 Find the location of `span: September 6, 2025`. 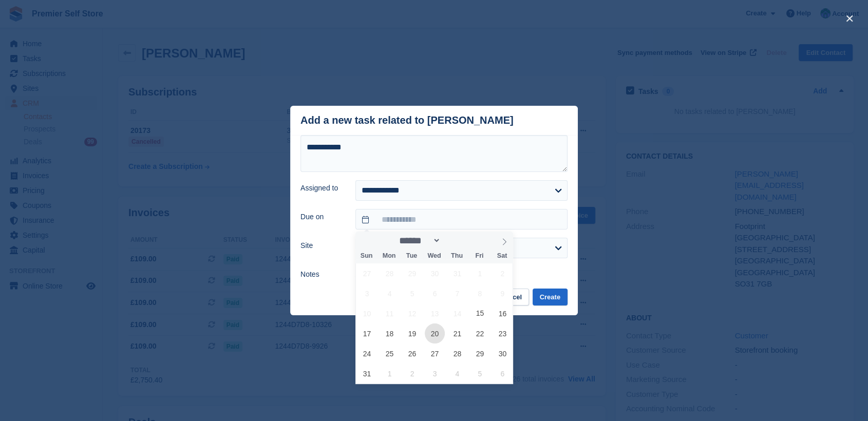

span: September 6, 2025 is located at coordinates (503, 373).